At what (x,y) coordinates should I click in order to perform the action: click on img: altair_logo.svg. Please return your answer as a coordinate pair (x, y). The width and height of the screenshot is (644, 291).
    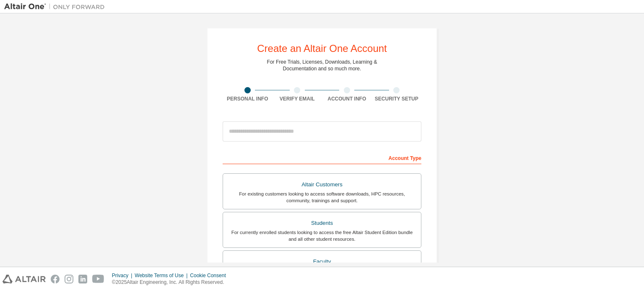
    Looking at the image, I should click on (24, 279).